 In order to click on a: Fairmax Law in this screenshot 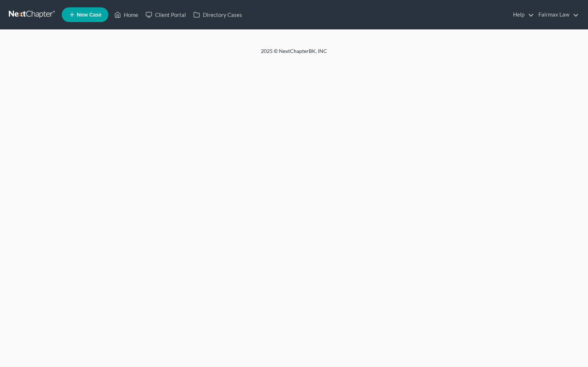, I will do `click(557, 15)`.